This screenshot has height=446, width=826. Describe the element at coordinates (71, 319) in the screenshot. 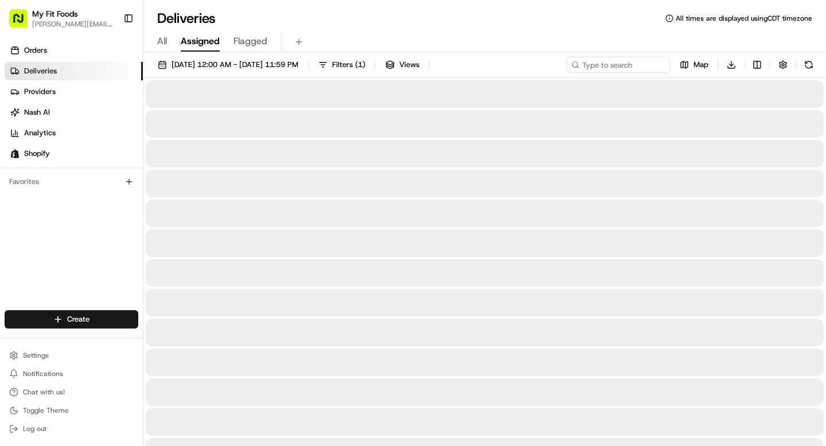

I see `button: Create` at that location.